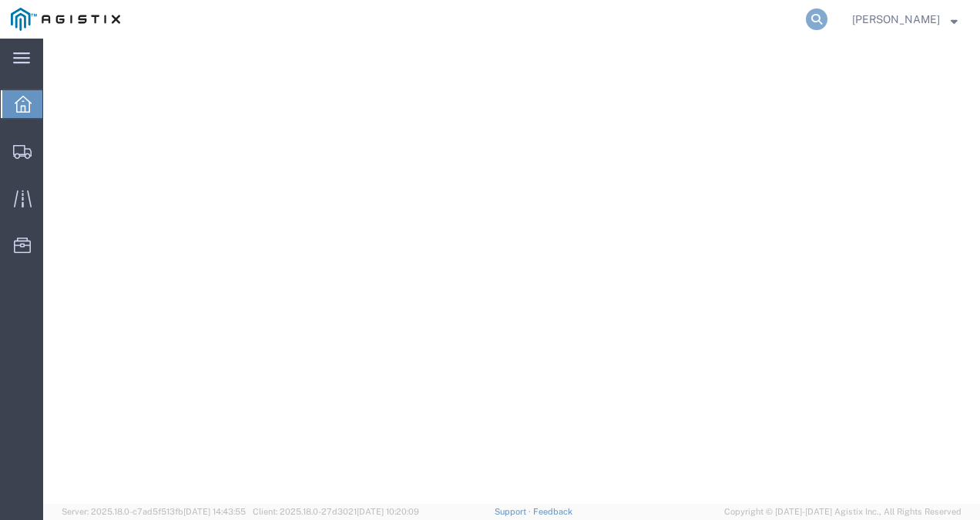 The height and width of the screenshot is (520, 980). What do you see at coordinates (895, 19) in the screenshot?
I see `span: Nathan Seeley` at bounding box center [895, 19].